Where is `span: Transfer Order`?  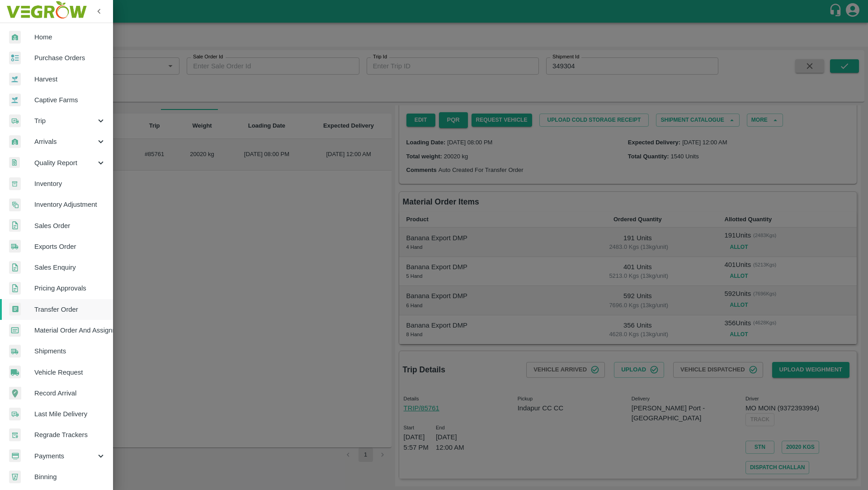 span: Transfer Order is located at coordinates (70, 309).